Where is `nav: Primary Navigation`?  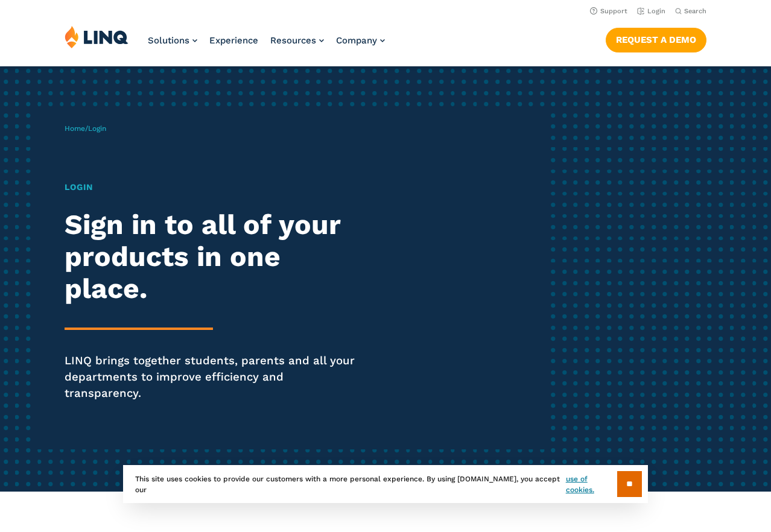 nav: Primary Navigation is located at coordinates (266, 45).